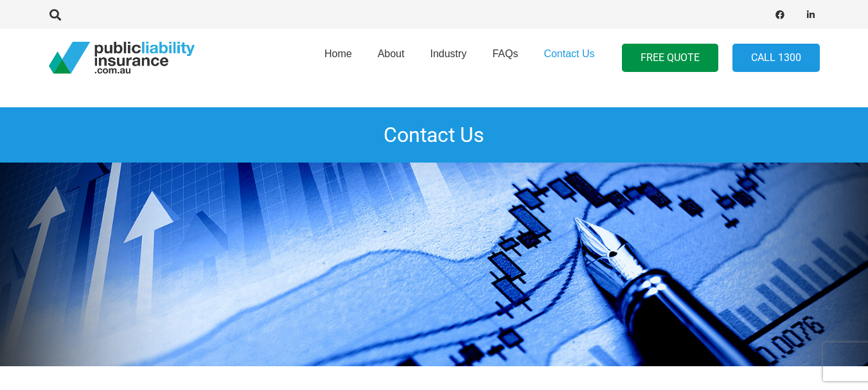 The height and width of the screenshot is (390, 868). I want to click on a: Facebook, so click(779, 14).